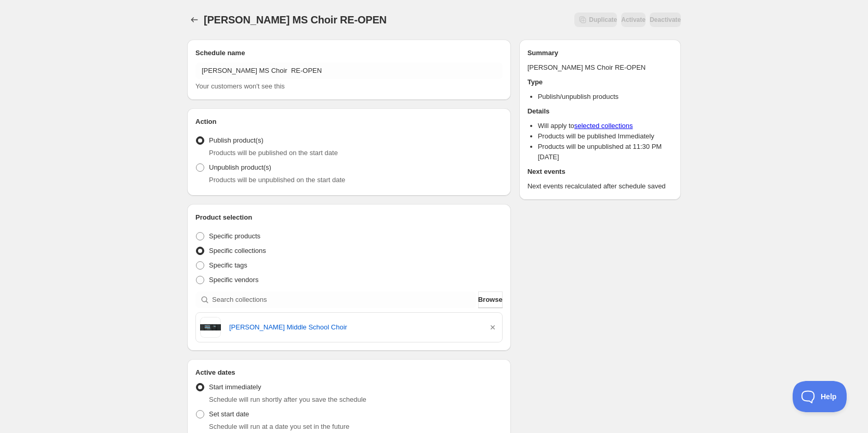 The image size is (868, 433). Describe the element at coordinates (600, 53) in the screenshot. I see `h2: Summary` at that location.